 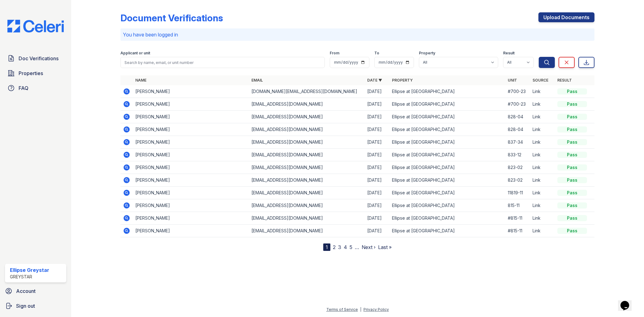 I want to click on a: Unit, so click(x=513, y=80).